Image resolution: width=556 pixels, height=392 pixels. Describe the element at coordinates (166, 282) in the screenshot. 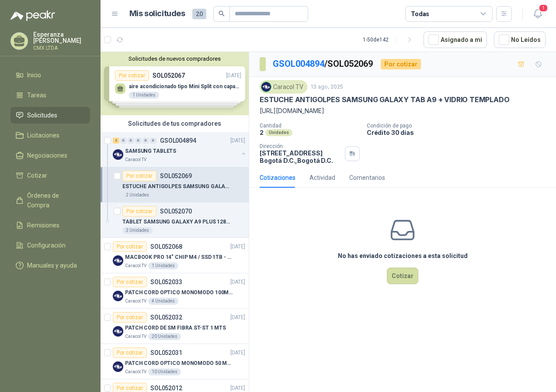

I see `p: SOL052033` at that location.